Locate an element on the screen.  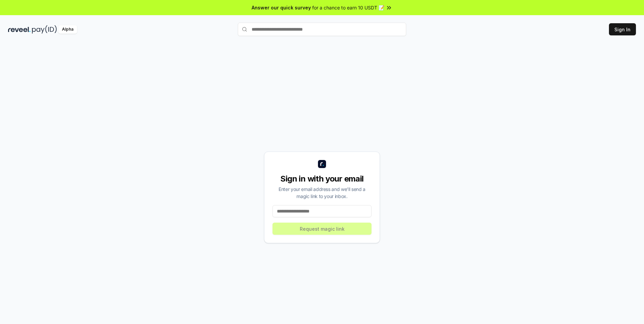
div: Alpha is located at coordinates (67, 30).